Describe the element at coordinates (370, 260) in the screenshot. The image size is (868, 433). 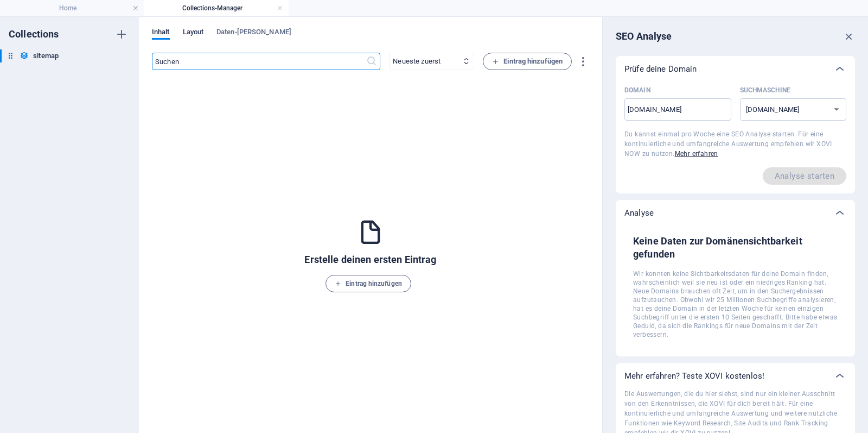
I see `h6: Erstelle deinen ersten Eintrag` at that location.